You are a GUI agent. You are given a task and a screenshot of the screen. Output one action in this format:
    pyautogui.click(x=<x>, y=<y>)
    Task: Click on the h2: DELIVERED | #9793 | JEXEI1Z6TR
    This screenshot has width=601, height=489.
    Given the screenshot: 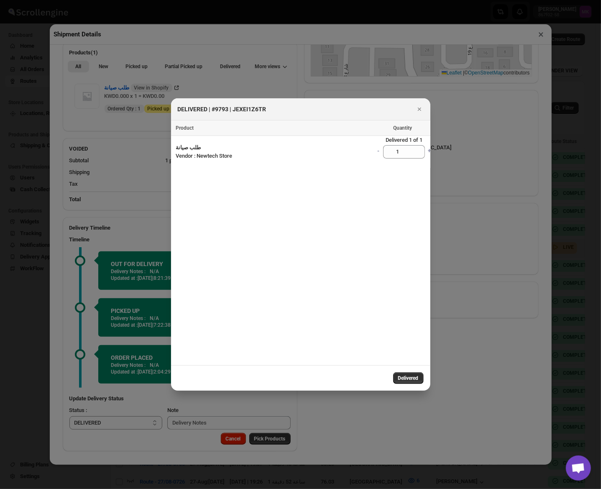 What is the action you would take?
    pyautogui.click(x=222, y=109)
    